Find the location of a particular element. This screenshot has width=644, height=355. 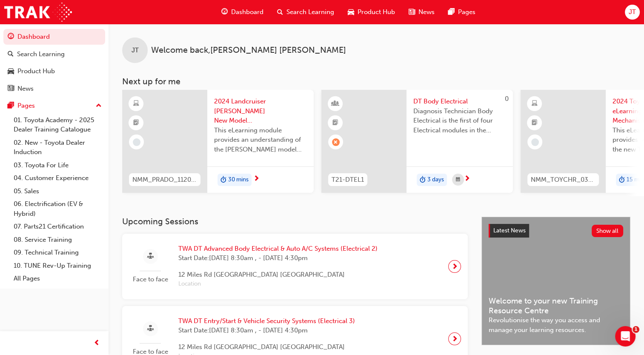

button: Show all is located at coordinates (607, 231).